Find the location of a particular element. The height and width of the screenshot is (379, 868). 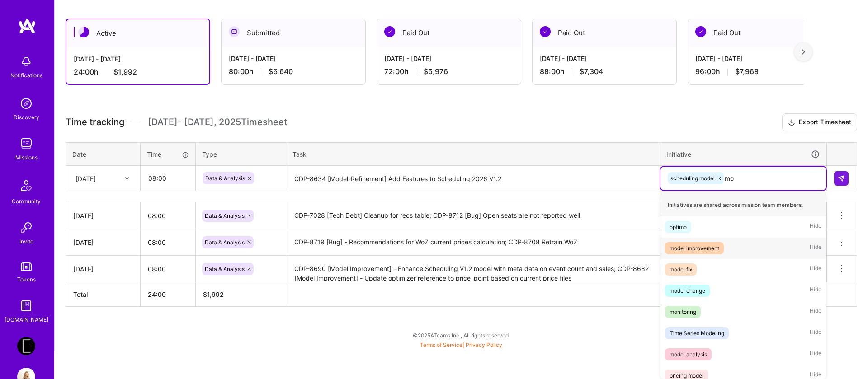

div: optimo is located at coordinates (678, 227).